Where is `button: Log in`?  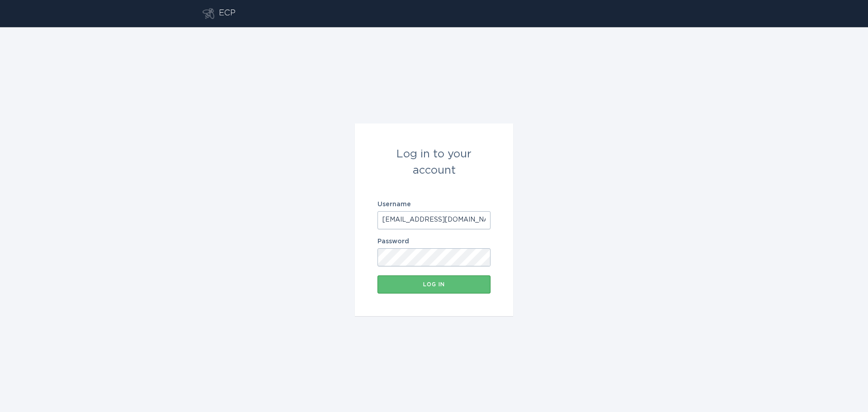
button: Log in is located at coordinates (434, 284).